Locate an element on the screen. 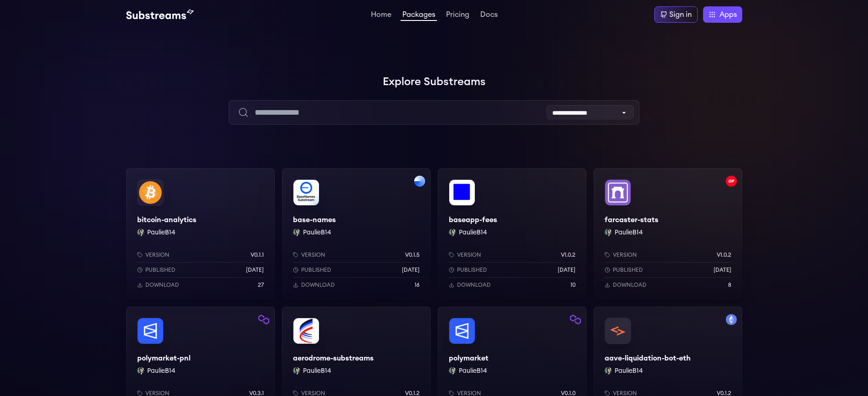  p: v0.1.1 is located at coordinates (257, 255).